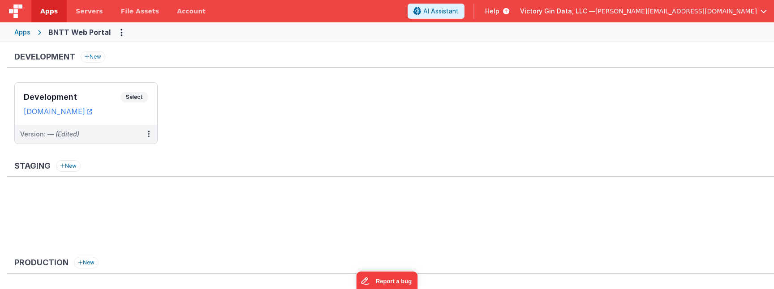 The height and width of the screenshot is (289, 774). What do you see at coordinates (50, 134) in the screenshot?
I see `div: Version: —` at bounding box center [50, 134].